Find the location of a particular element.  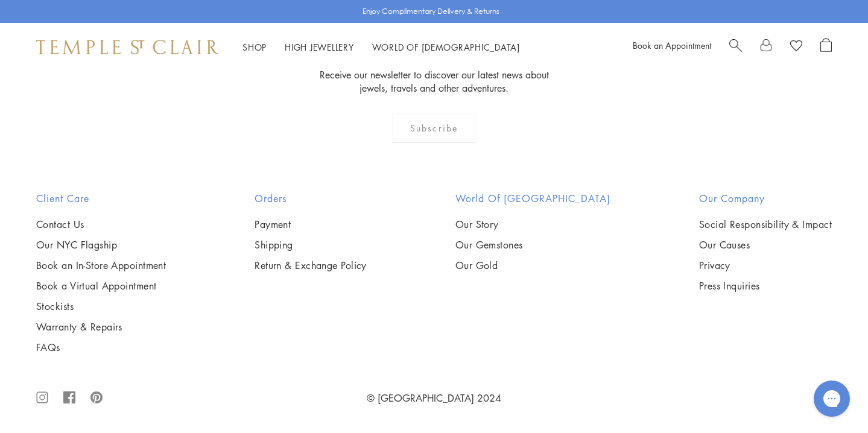

div: Subscribe is located at coordinates (434, 128).